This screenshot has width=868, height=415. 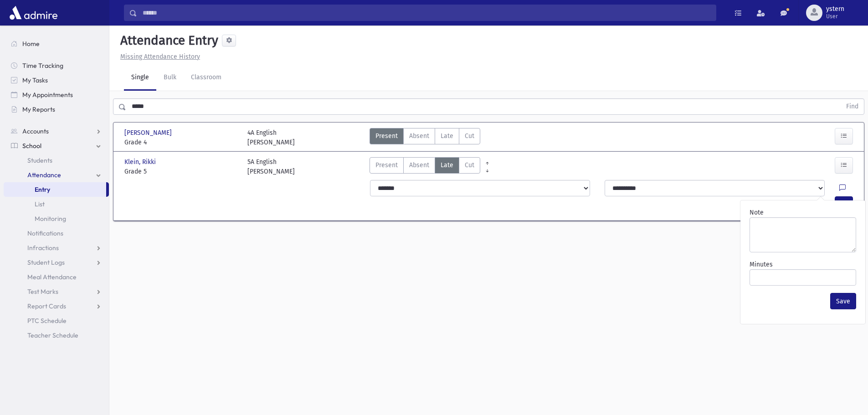 I want to click on a: My Appointments, so click(x=56, y=94).